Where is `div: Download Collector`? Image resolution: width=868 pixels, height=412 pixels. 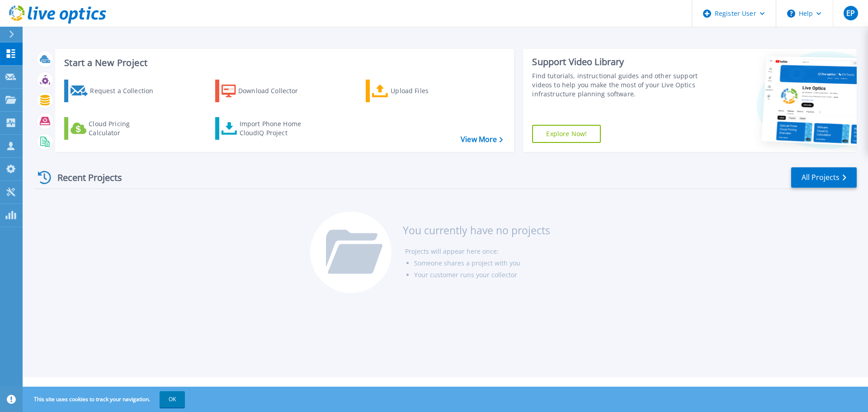
div: Download Collector is located at coordinates (274, 91).